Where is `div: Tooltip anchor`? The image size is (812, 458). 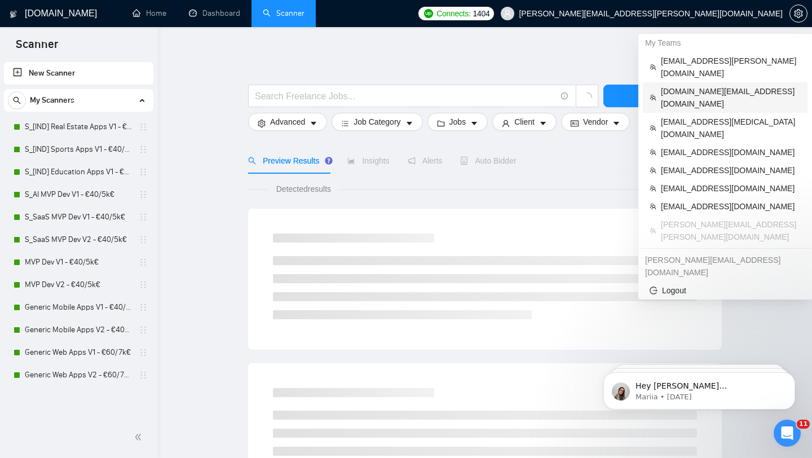 div: Tooltip anchor is located at coordinates (329, 161).